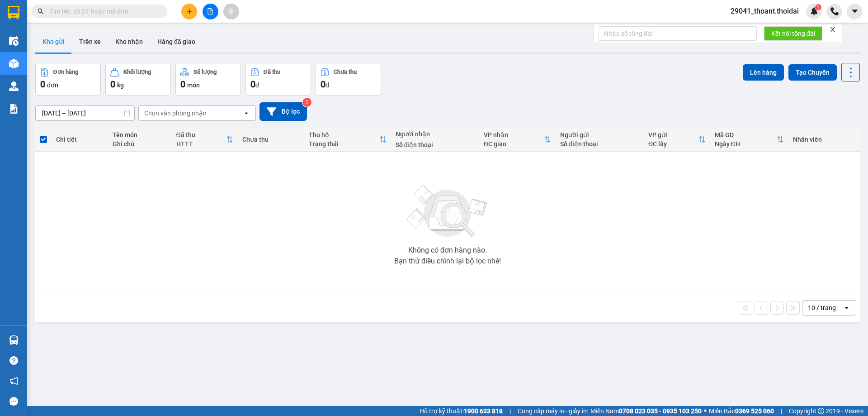 Image resolution: width=868 pixels, height=416 pixels. I want to click on span: Hỗ trợ kỹ thuật:, so click(461, 411).